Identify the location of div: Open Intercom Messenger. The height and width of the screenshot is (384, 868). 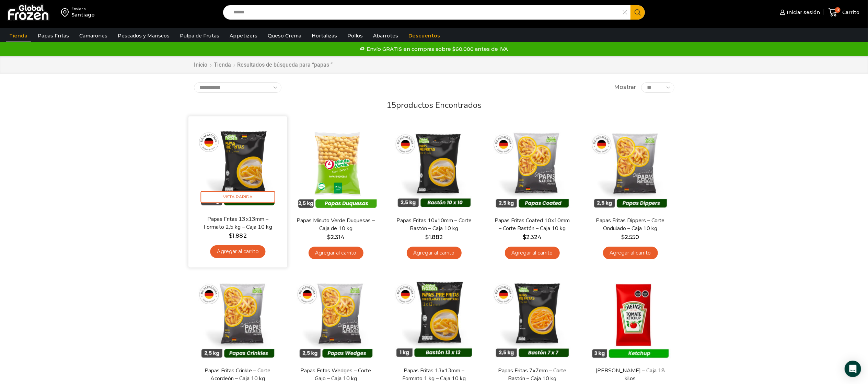
(853, 369).